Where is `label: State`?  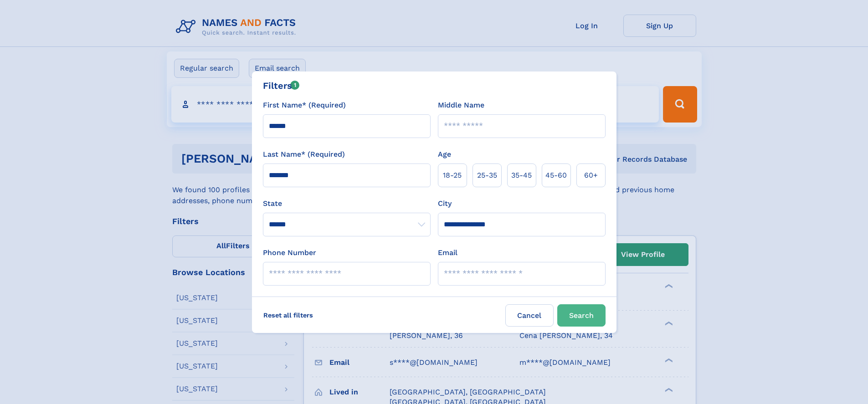
label: State is located at coordinates (347, 204).